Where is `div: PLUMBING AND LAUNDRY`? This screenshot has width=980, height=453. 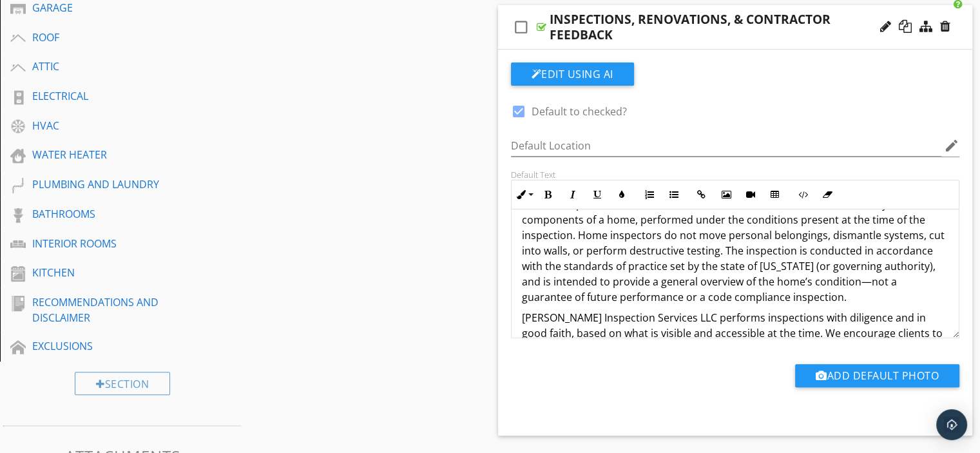
div: PLUMBING AND LAUNDRY is located at coordinates (107, 184).